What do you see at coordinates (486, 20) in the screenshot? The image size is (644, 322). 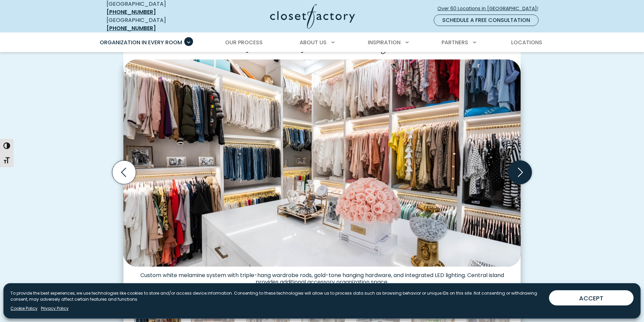 I see `a: Schedule a Free Consultation` at bounding box center [486, 20].